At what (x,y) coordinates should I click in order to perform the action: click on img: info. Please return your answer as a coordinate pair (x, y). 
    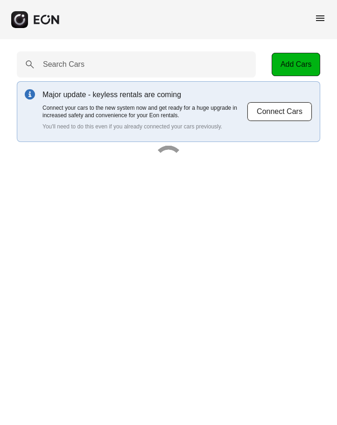
    Looking at the image, I should click on (30, 94).